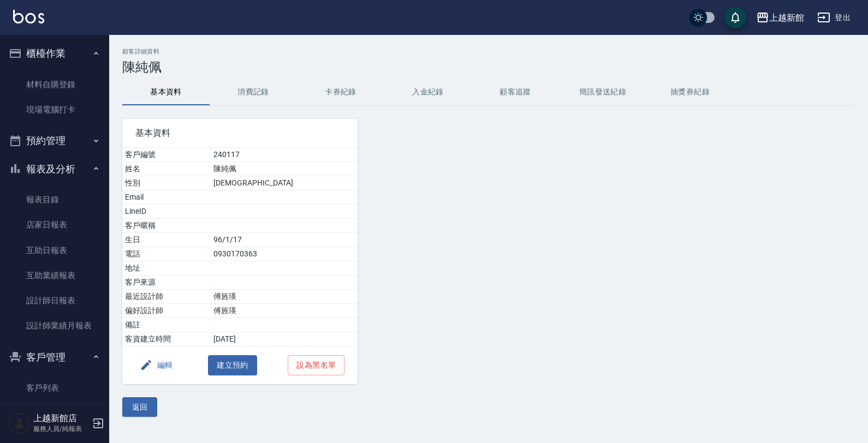  What do you see at coordinates (55, 84) in the screenshot?
I see `a: 材料自購登錄` at bounding box center [55, 84].